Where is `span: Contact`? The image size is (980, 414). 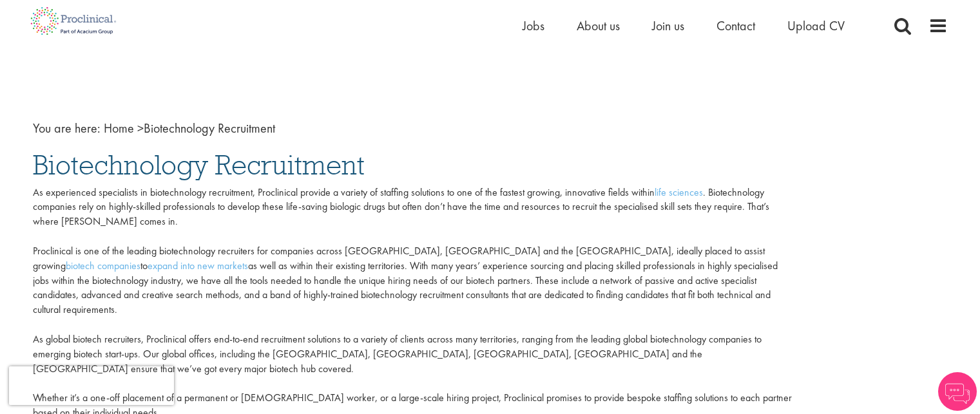 span: Contact is located at coordinates (736, 26).